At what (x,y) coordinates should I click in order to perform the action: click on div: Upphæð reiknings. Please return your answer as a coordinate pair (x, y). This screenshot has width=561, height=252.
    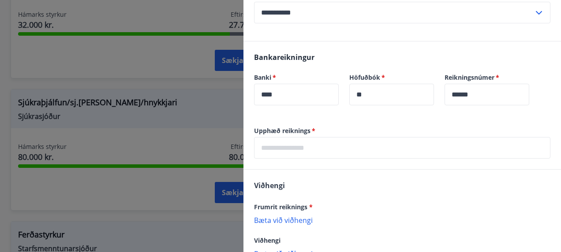
    Looking at the image, I should click on (402, 148).